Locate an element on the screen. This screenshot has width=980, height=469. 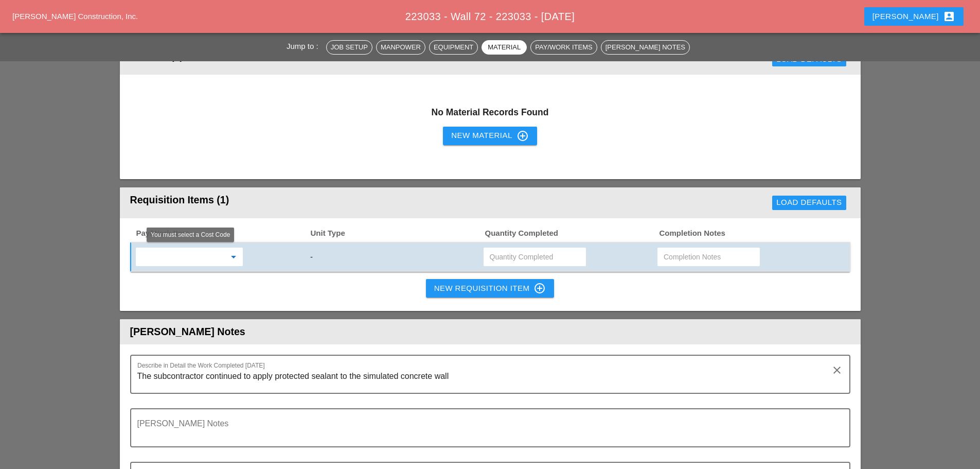
span: Quantity Completed is located at coordinates (571, 233).